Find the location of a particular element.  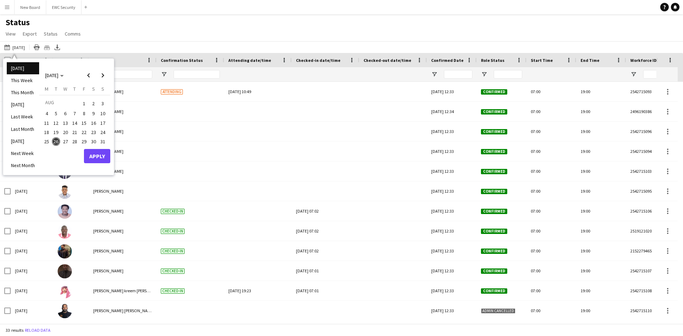

span: 22 is located at coordinates (84, 132).